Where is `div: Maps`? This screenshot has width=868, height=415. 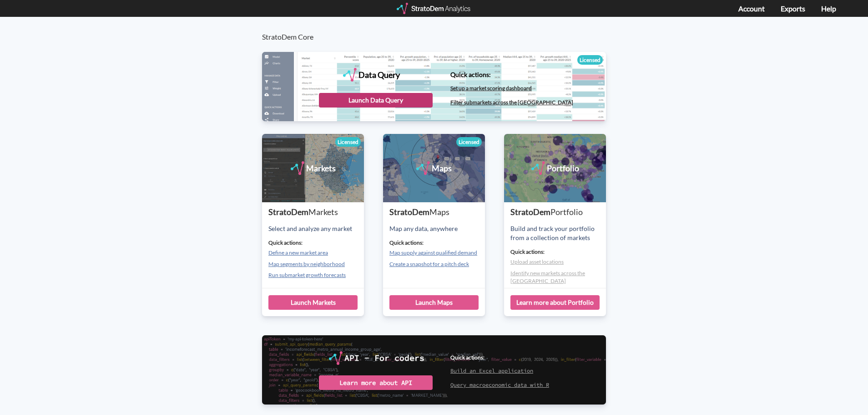 div: Maps is located at coordinates (442, 168).